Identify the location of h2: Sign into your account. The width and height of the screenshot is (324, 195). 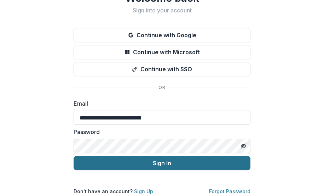
(162, 10).